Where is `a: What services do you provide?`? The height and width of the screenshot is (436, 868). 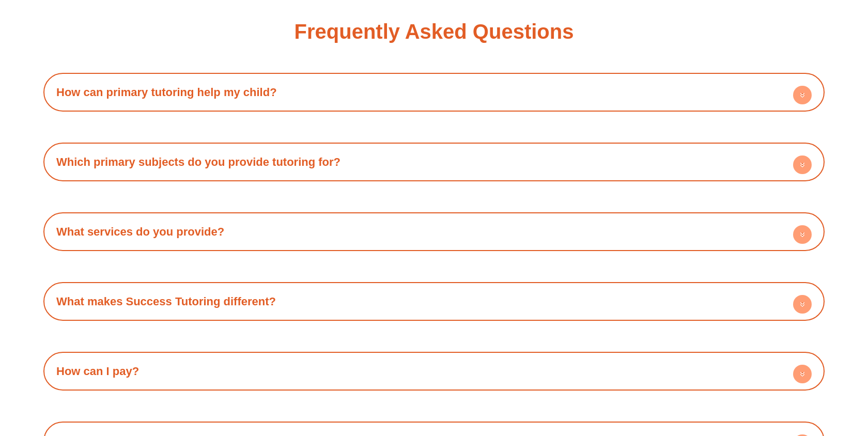 a: What services do you provide? is located at coordinates (140, 232).